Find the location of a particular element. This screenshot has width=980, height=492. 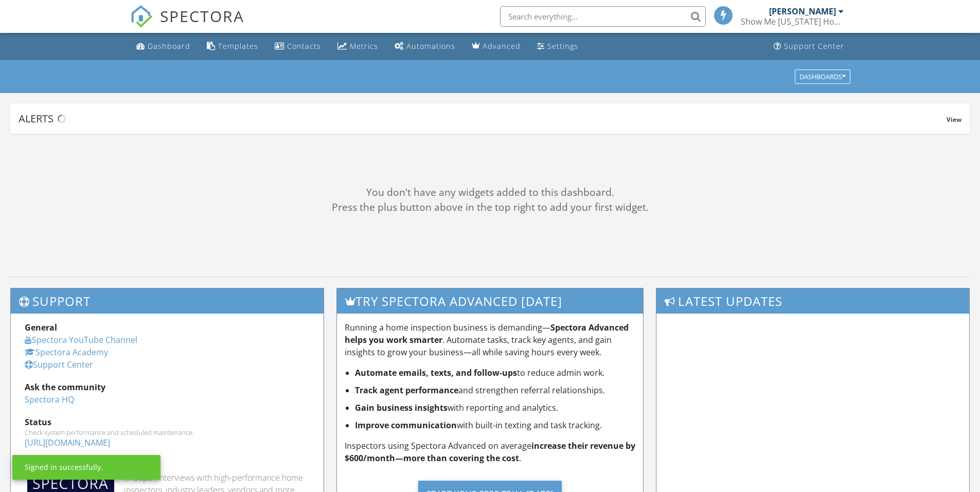

div: Alerts is located at coordinates (483, 118).